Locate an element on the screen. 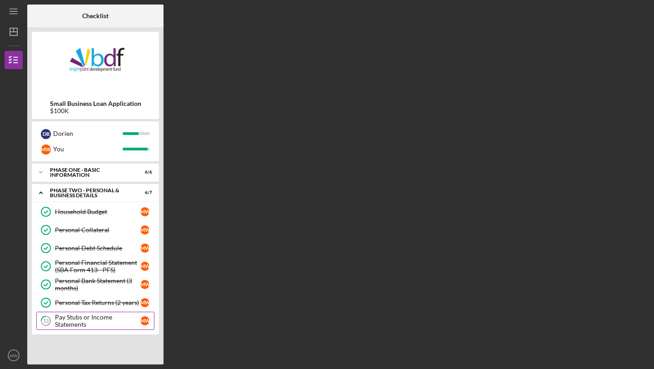 Image resolution: width=654 pixels, height=369 pixels. div: Personal Collateral is located at coordinates (98, 230).